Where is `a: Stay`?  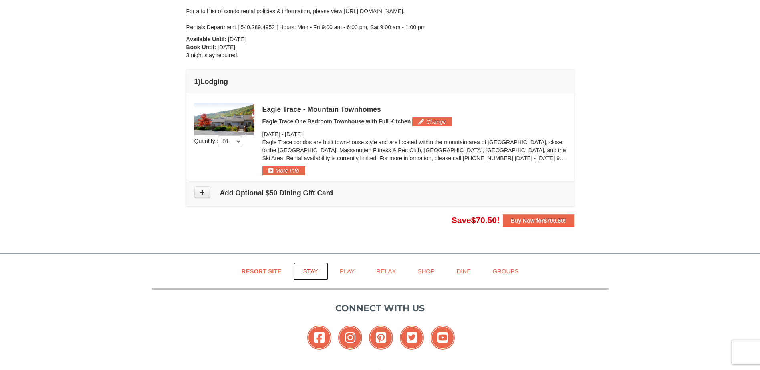 a: Stay is located at coordinates (311, 271).